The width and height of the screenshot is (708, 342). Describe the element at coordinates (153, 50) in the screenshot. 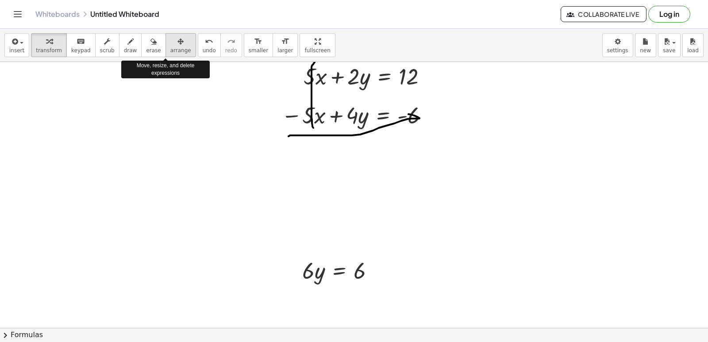

I see `span: erase` at that location.